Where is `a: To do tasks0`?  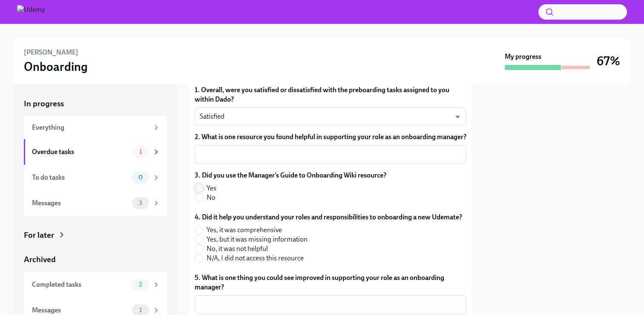 a: To do tasks0 is located at coordinates (96, 178).